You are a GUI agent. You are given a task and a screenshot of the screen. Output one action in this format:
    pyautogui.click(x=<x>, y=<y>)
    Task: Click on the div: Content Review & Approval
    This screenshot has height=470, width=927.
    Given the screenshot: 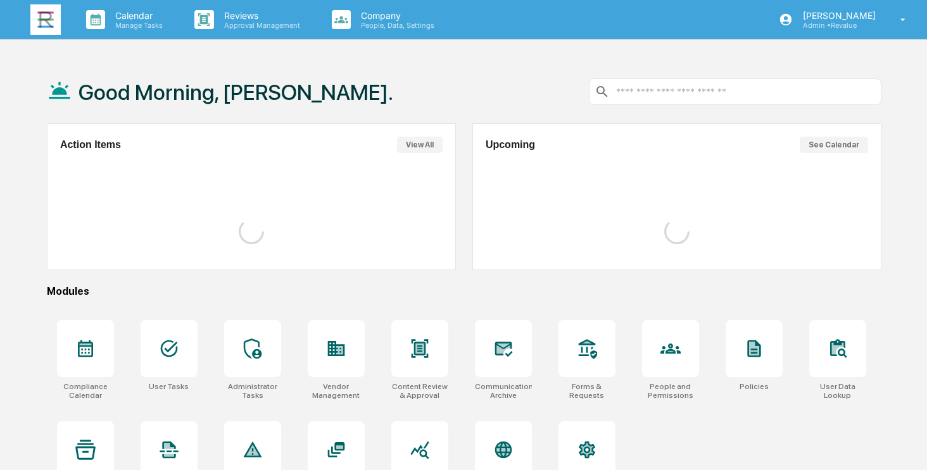 What is the action you would take?
    pyautogui.click(x=420, y=391)
    